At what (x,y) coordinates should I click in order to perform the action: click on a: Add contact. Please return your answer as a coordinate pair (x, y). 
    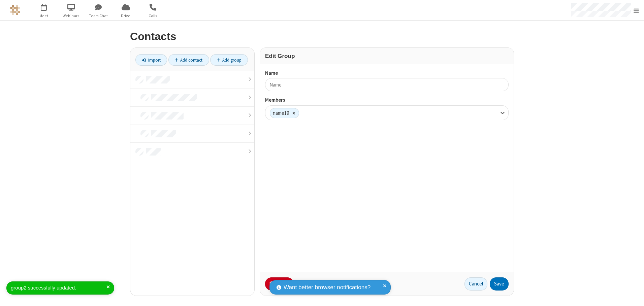
    Looking at the image, I should click on (189, 60).